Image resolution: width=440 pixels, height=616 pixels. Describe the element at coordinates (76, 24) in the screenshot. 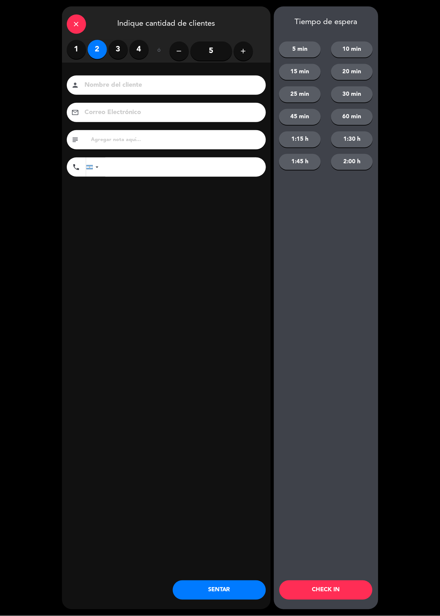

I see `i: close` at that location.